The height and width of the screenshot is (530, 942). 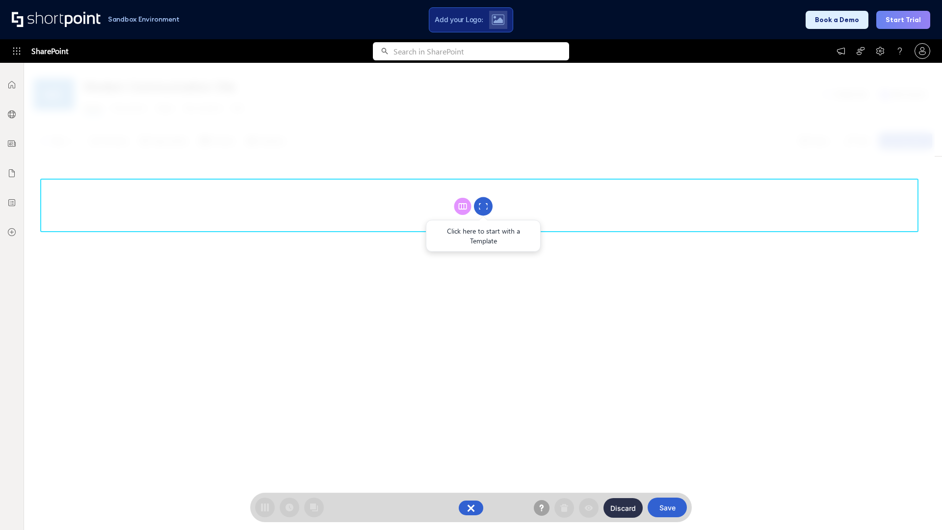 What do you see at coordinates (837, 20) in the screenshot?
I see `button: Book a Demo` at bounding box center [837, 20].